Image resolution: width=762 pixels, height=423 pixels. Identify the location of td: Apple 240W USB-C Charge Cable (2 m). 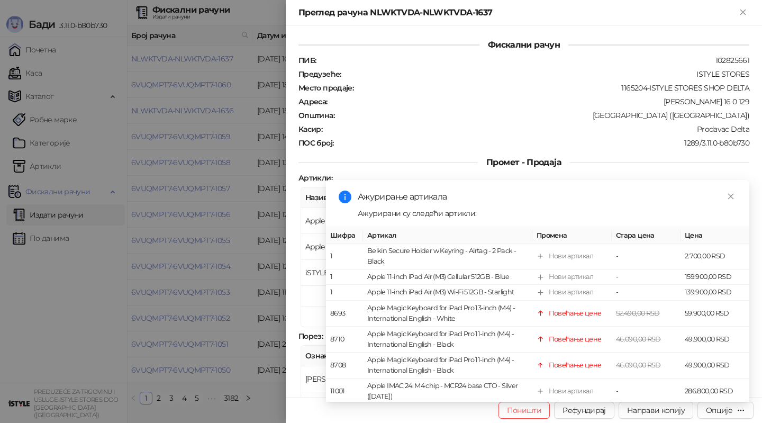
(385, 221).